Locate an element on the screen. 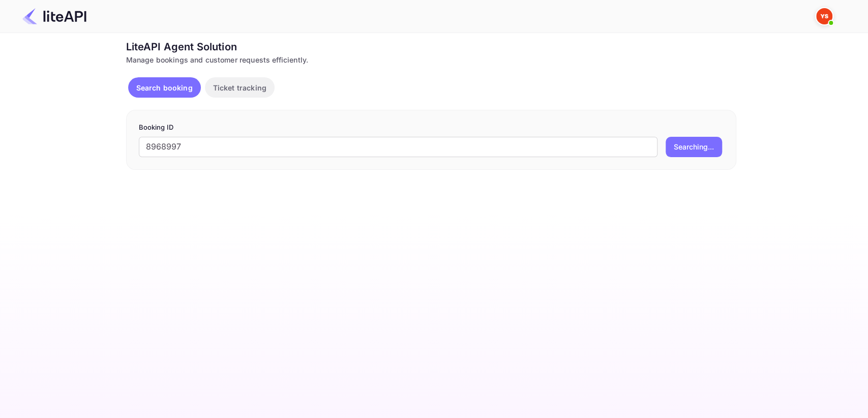  div: Manage bookings and customer requests efficiently. is located at coordinates (431, 59).